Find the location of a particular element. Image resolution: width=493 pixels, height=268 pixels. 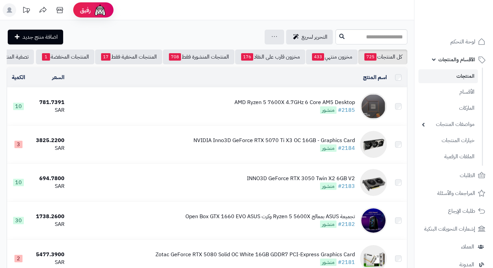

div: NVIDIA Inno3D GeForce RTX 5070 Ti X3 OC 16GB - Graphics Card is located at coordinates (274, 140).